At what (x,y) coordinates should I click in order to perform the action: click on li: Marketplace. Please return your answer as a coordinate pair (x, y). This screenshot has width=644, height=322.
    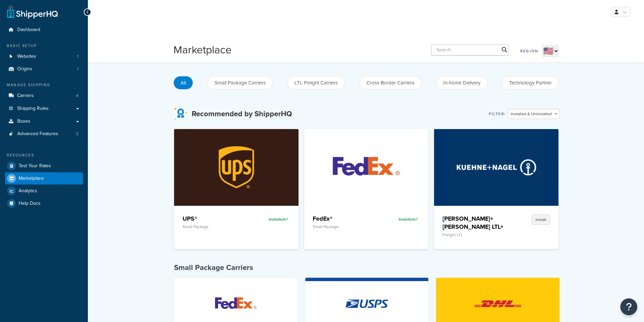
    Looking at the image, I should click on (44, 178).